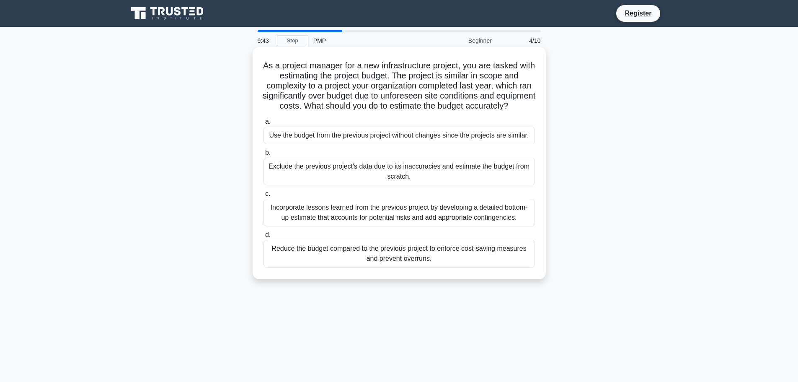  I want to click on h5: As a project manager for a new infrastructure project, you are tasked with estimating the project..., so click(399, 86).